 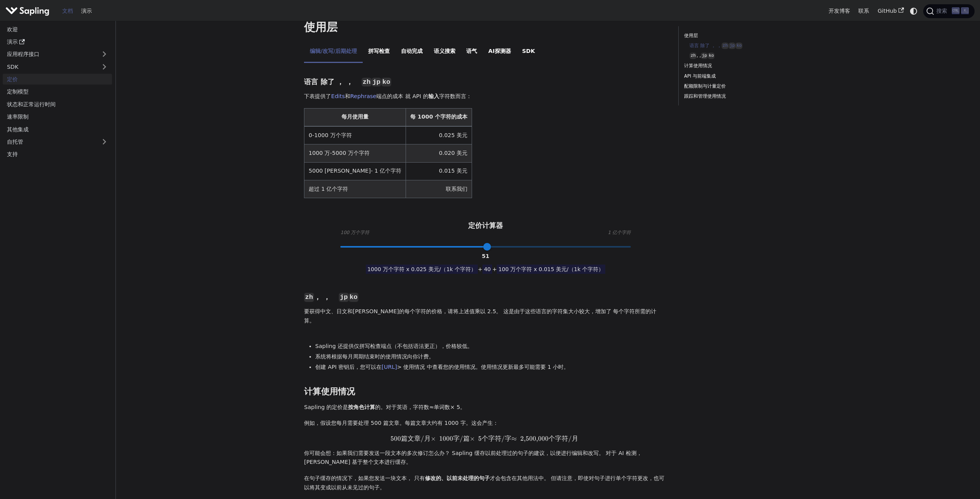 I want to click on span: 字/篇, so click(x=461, y=438).